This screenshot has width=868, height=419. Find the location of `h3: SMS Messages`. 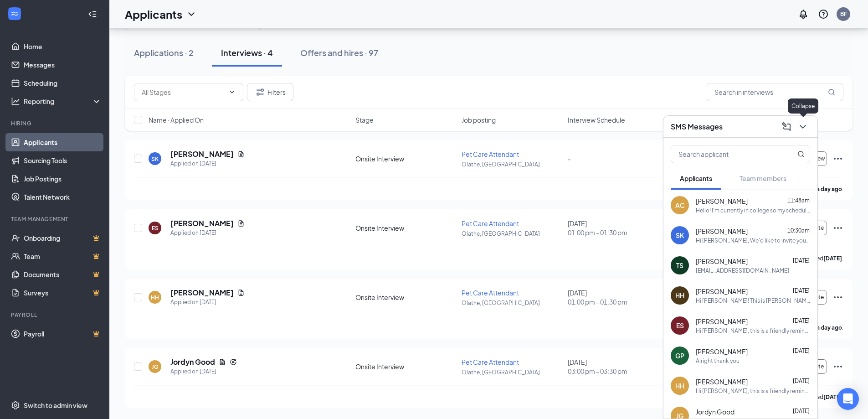

h3: SMS Messages is located at coordinates (697, 127).